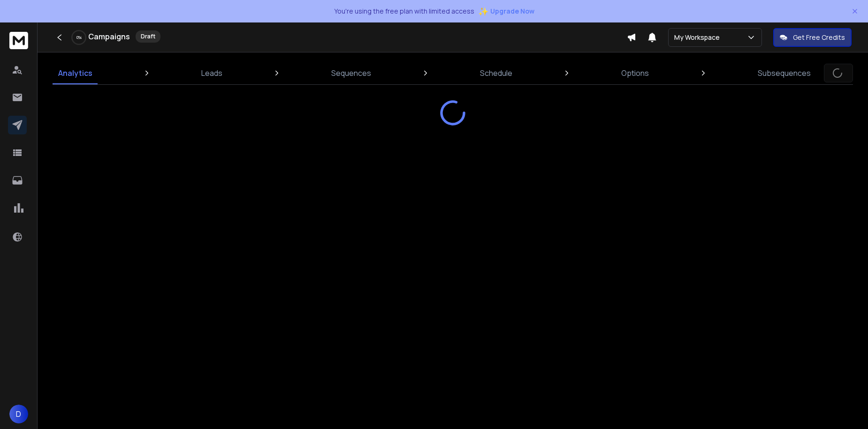 Image resolution: width=868 pixels, height=429 pixels. Describe the element at coordinates (148, 37) in the screenshot. I see `div: Draft` at that location.